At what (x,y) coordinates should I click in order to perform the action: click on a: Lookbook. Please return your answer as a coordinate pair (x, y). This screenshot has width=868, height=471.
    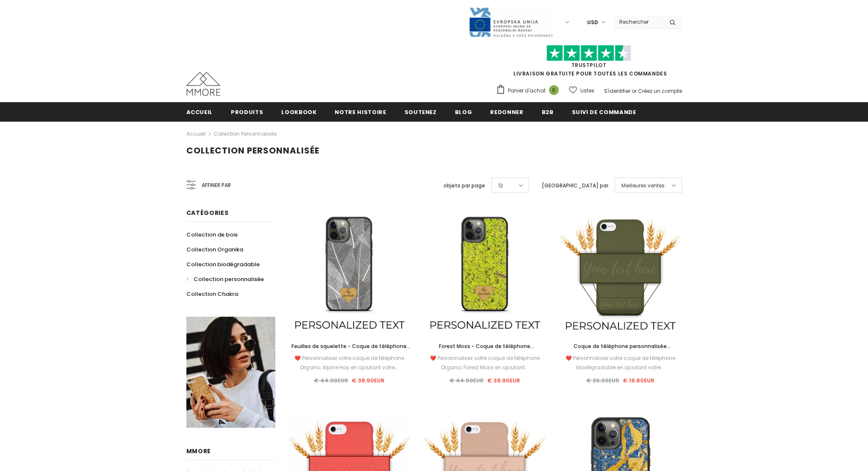
    Looking at the image, I should click on (299, 111).